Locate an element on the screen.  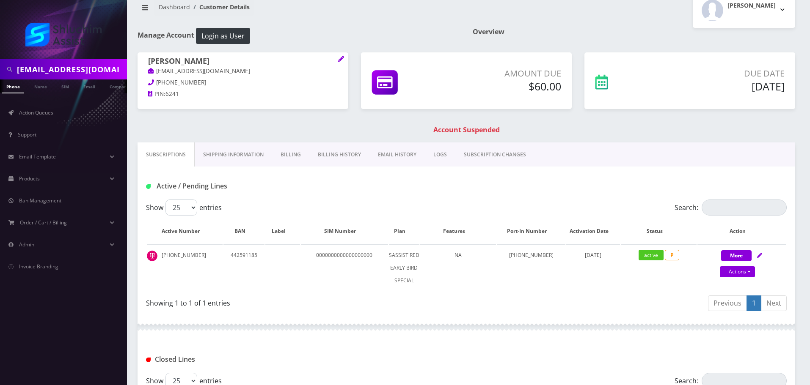
a: Billing History is located at coordinates (339, 155).